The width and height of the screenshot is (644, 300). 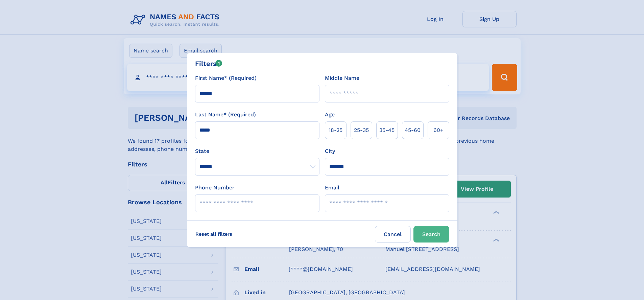 I want to click on span: 18‑25, so click(x=335, y=130).